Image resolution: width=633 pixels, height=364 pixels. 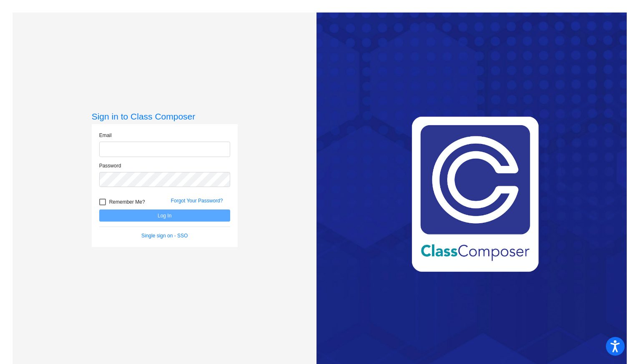 What do you see at coordinates (165, 215) in the screenshot?
I see `button: Log In` at bounding box center [165, 215].